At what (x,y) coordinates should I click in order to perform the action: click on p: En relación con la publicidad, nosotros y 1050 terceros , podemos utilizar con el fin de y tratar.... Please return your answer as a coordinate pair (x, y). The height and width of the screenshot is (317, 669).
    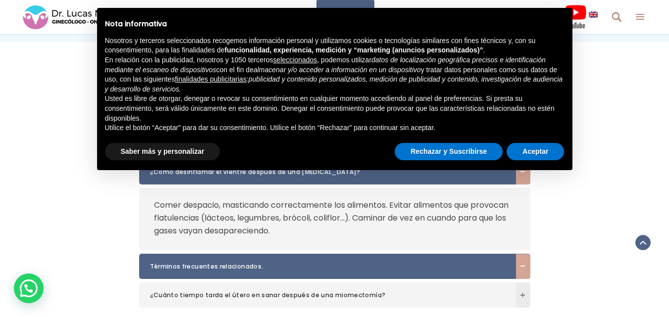
    Looking at the image, I should click on (335, 75).